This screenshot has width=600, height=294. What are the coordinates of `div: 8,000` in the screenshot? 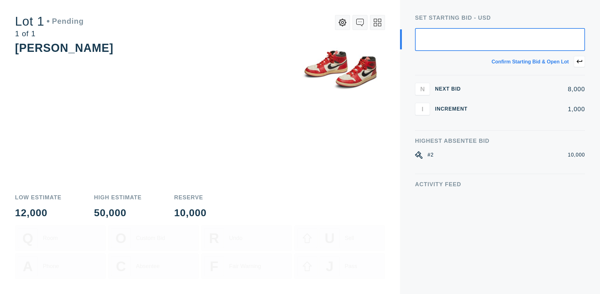 It's located at (531, 89).